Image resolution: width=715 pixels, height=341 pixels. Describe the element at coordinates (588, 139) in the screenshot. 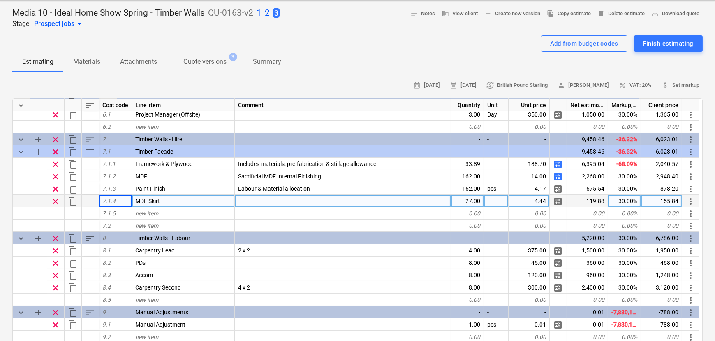

I see `div: 9,458.46` at that location.